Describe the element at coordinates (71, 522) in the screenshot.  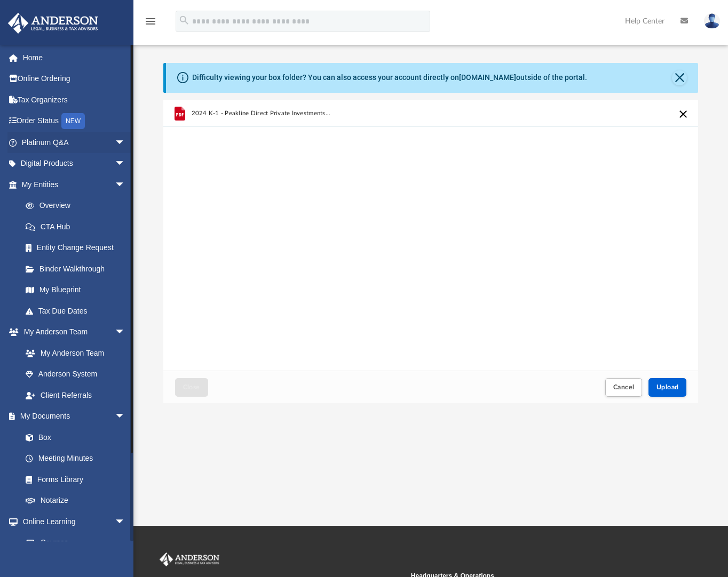
I see `a: Online Learningarrow_drop_down` at that location.